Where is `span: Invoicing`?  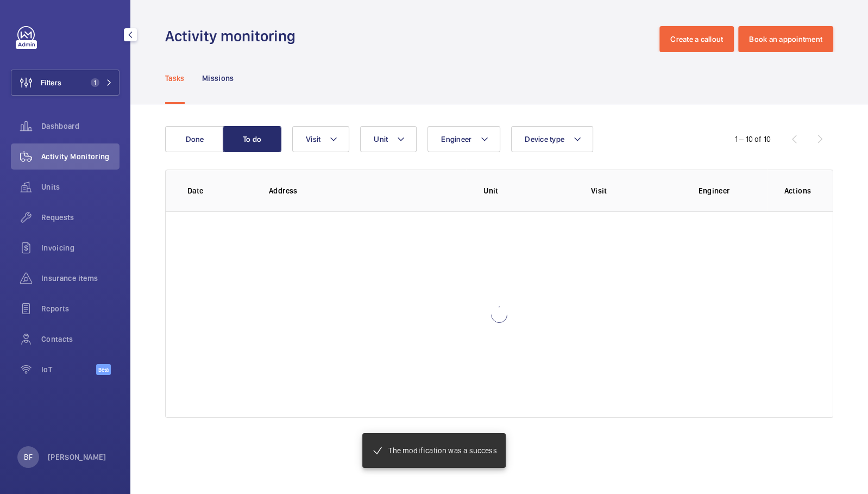 span: Invoicing is located at coordinates (80, 247).